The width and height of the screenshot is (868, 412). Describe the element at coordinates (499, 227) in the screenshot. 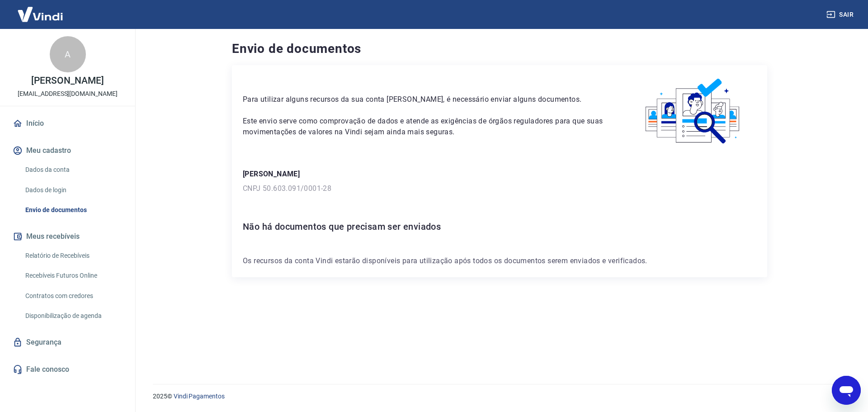

I see `h6: Não há documentos que precisam ser enviados` at that location.